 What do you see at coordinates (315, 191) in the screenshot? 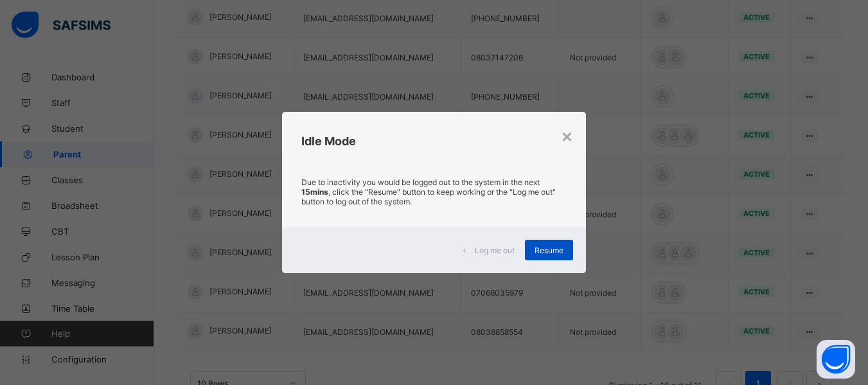
I see `strong: 15mins` at bounding box center [315, 191].